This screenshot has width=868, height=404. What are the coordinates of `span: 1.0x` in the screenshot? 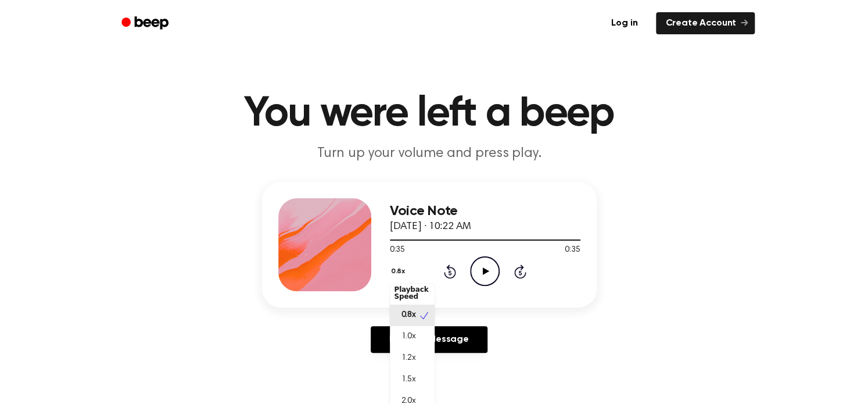 It's located at (409, 337).